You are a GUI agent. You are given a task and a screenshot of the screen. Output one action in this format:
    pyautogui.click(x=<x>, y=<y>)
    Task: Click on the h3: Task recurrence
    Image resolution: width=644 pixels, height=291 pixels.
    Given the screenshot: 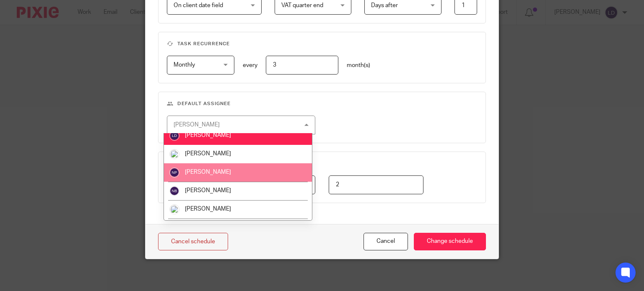 What is the action you would take?
    pyautogui.click(x=322, y=44)
    